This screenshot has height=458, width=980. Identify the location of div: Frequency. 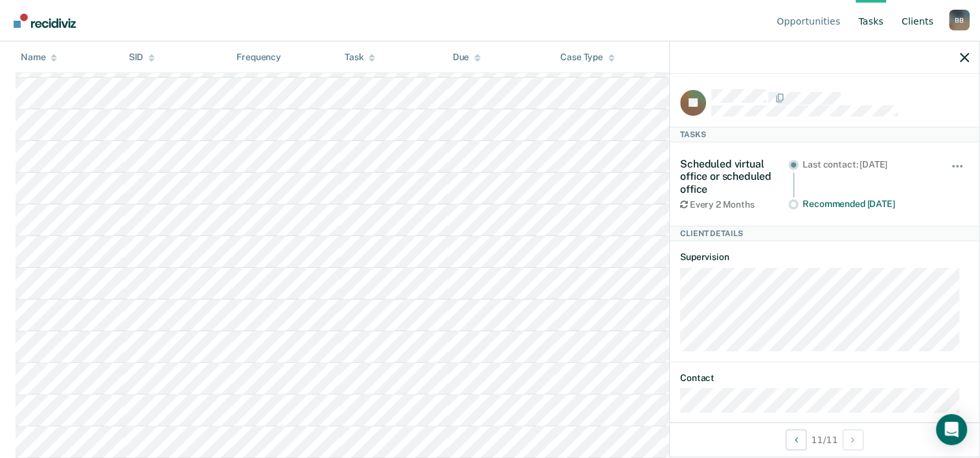
(258, 57).